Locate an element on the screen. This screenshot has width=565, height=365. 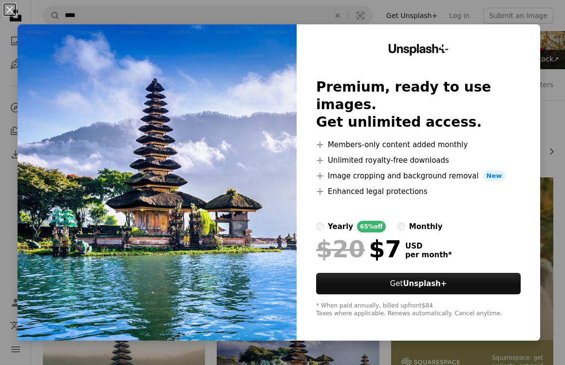
div: monthly is located at coordinates (426, 226).